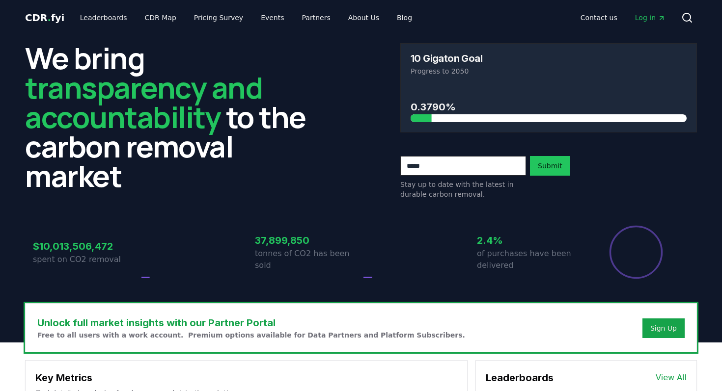 The width and height of the screenshot is (722, 391). I want to click on a: Log in, so click(650, 18).